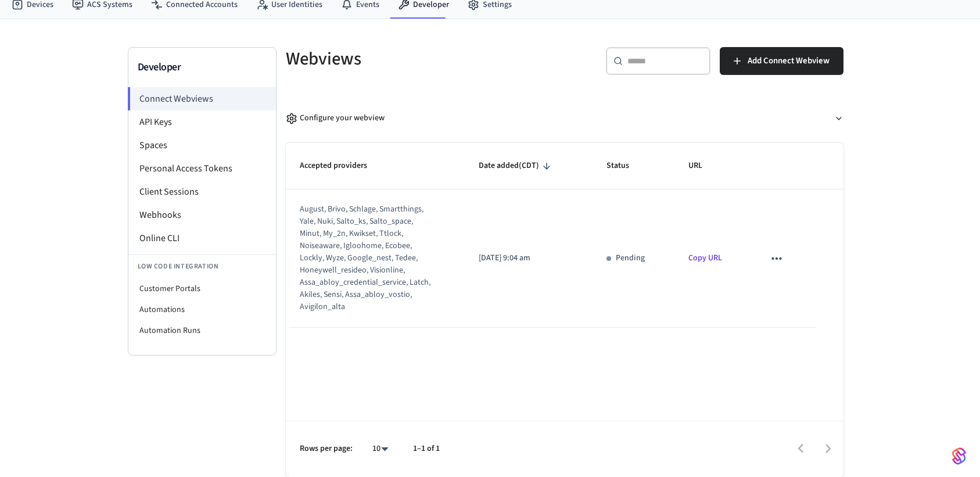  What do you see at coordinates (959, 456) in the screenshot?
I see `img: SeamLogoGradient.69752ec5.svg` at bounding box center [959, 456].